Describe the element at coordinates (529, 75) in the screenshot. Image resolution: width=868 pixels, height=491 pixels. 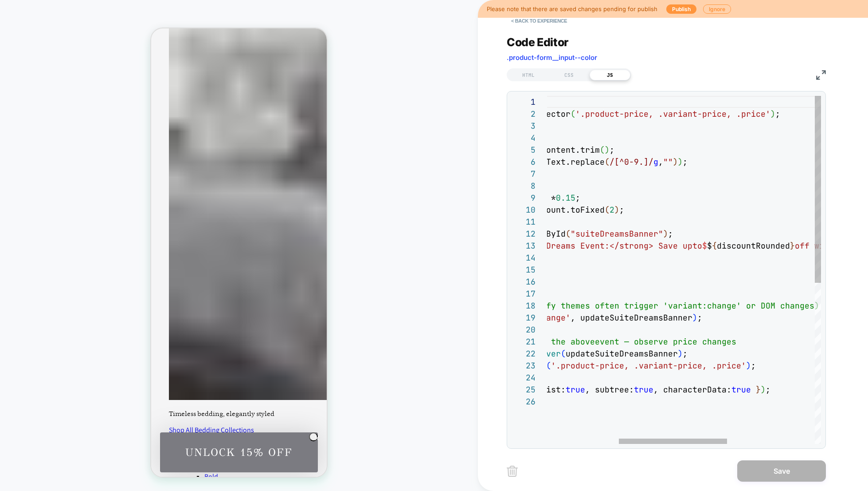
I see `div: HTML` at that location.